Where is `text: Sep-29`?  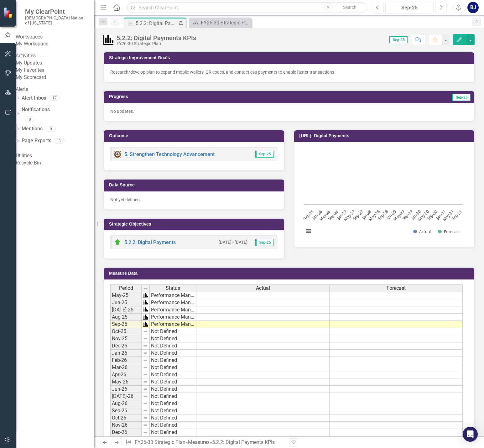
text: Sep-29 is located at coordinates (407, 215).